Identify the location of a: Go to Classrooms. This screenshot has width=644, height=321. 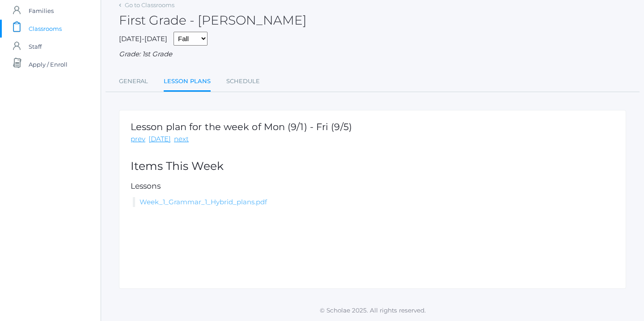
(149, 5).